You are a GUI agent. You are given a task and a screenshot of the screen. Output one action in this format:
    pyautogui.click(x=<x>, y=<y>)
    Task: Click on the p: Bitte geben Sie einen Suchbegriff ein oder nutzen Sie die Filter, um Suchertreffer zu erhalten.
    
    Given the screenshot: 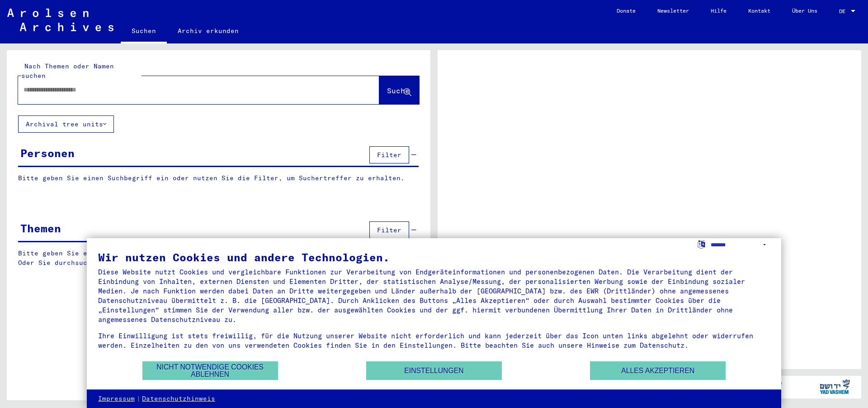 What is the action you would take?
    pyautogui.click(x=219, y=177)
    